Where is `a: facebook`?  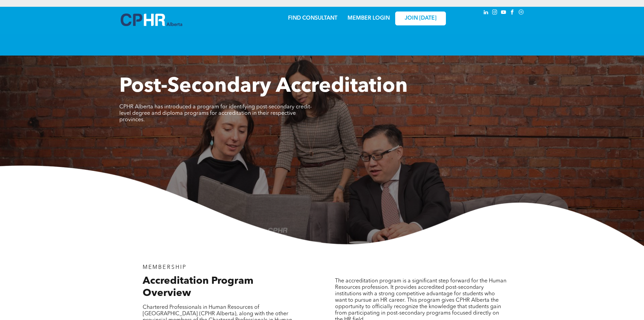
a: facebook is located at coordinates (512, 13).